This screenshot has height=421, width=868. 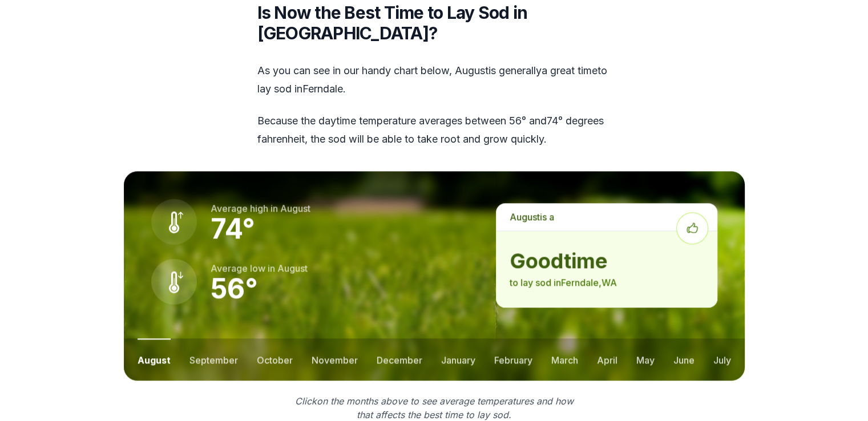 What do you see at coordinates (435, 130) in the screenshot?
I see `p: Because the daytime temperature averages between 56 ° and 74 ° degrees fahrenheit, the sod will b...` at bounding box center [435, 130].